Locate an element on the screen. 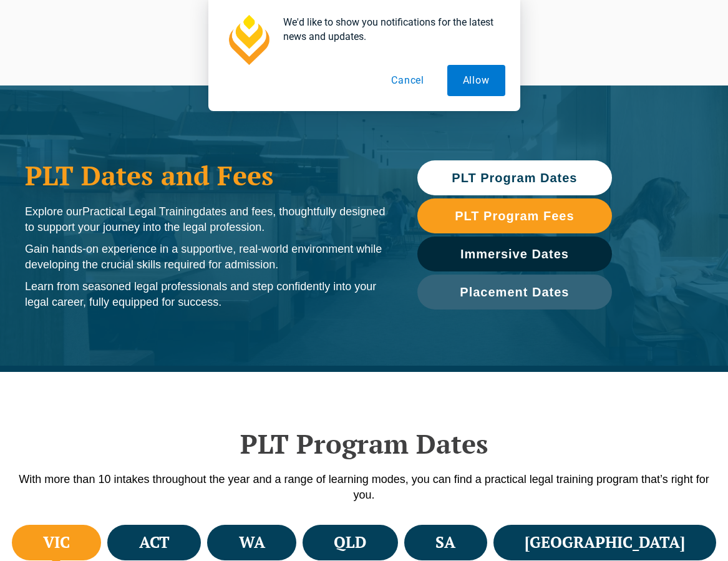 The width and height of the screenshot is (728, 561). span: Placement Dates is located at coordinates (514, 292).